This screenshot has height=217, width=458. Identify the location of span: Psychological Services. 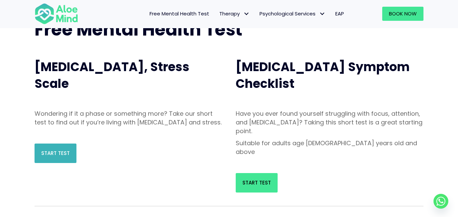
(292, 13).